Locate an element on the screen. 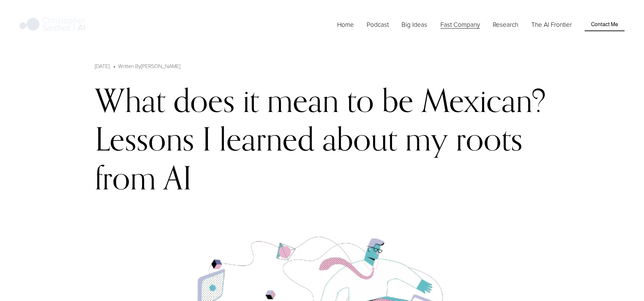 This screenshot has height=301, width=644. span: Fast Company is located at coordinates (461, 24).